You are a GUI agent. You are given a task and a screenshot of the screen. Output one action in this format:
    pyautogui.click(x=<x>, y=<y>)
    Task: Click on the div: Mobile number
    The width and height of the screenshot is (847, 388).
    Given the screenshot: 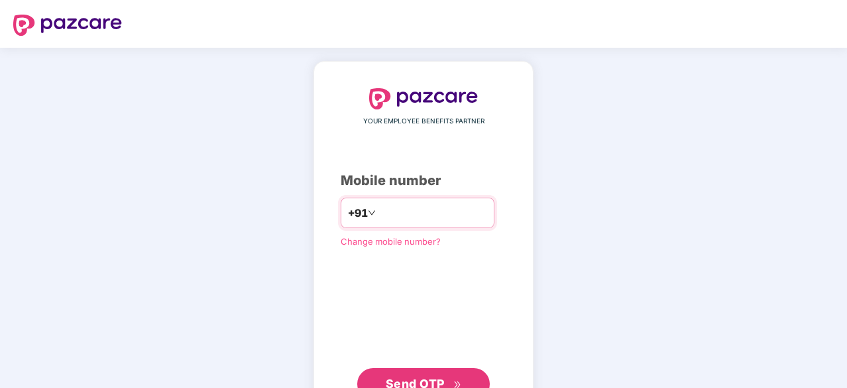 What is the action you would take?
    pyautogui.click(x=423, y=180)
    